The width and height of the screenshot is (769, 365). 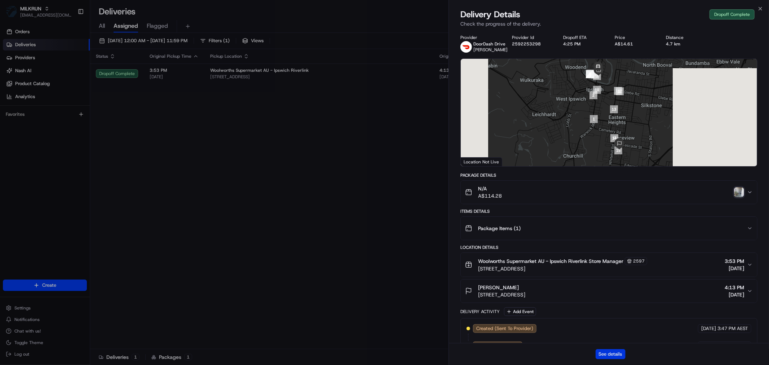 I want to click on div: 4.7 km, so click(x=686, y=44).